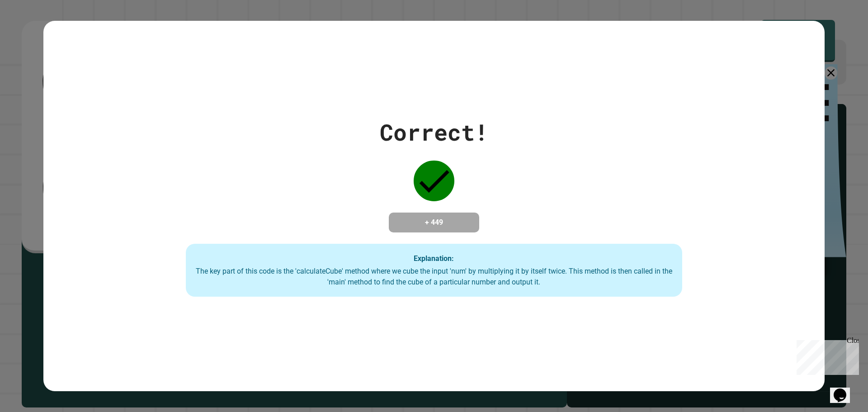  What do you see at coordinates (433, 258) in the screenshot?
I see `strong: Explanation:` at bounding box center [433, 258].